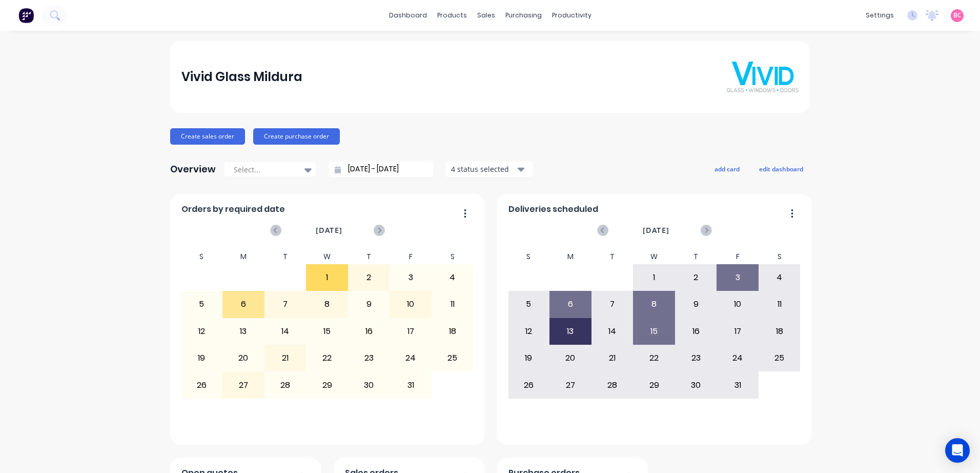 This screenshot has height=473, width=980. Describe the element at coordinates (242, 77) in the screenshot. I see `div: Vivid Glass Mildura` at that location.